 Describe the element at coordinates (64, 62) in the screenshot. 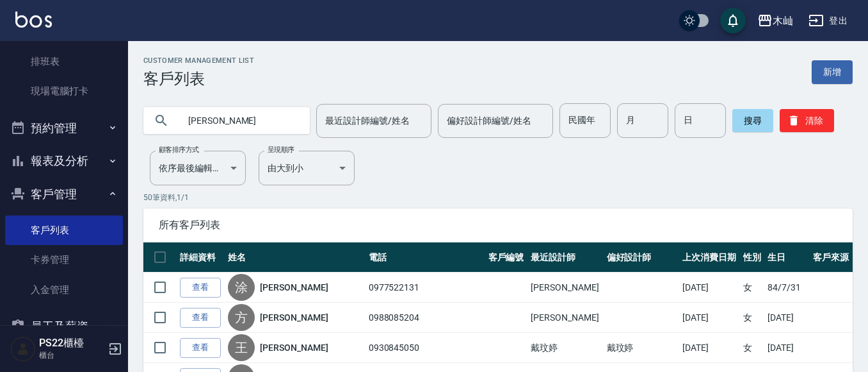

I see `a: 排班表` at that location.